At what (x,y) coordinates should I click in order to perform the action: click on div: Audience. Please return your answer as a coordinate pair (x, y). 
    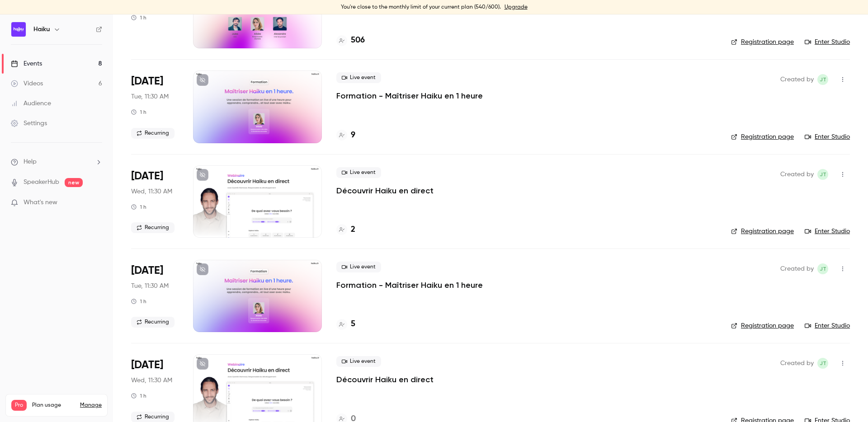
    Looking at the image, I should click on (31, 103).